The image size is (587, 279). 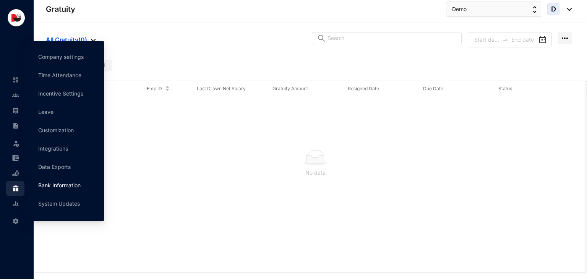 What do you see at coordinates (61, 93) in the screenshot?
I see `a: Incentive Settings` at bounding box center [61, 93].